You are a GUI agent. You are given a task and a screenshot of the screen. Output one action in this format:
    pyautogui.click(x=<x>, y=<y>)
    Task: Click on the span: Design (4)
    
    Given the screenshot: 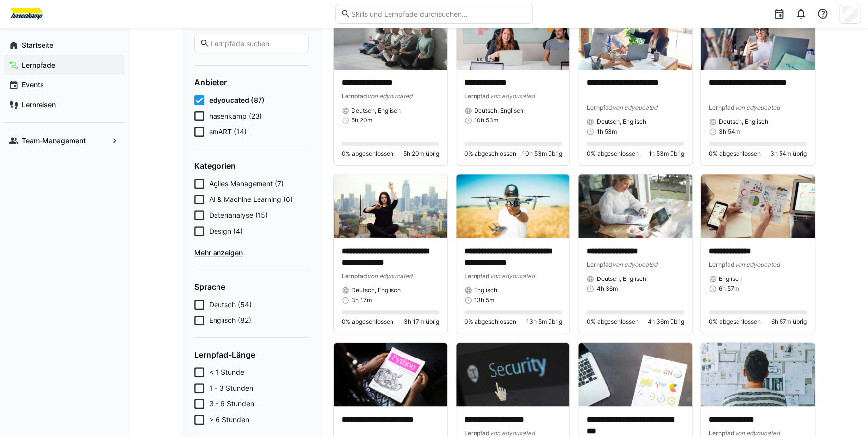 What is the action you would take?
    pyautogui.click(x=226, y=231)
    